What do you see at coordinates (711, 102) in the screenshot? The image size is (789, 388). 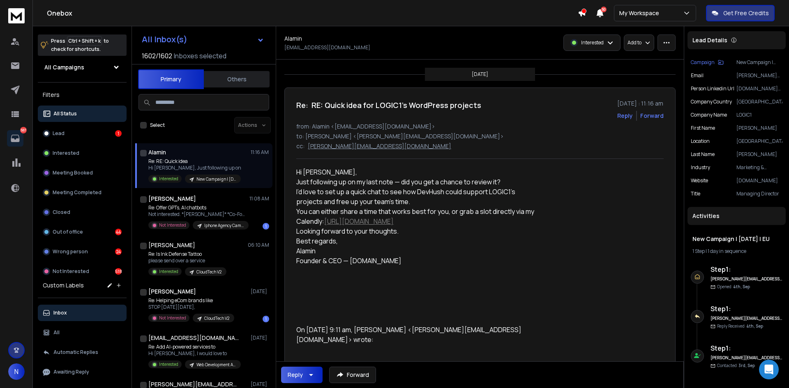 I see `p: Company Country` at bounding box center [711, 102].